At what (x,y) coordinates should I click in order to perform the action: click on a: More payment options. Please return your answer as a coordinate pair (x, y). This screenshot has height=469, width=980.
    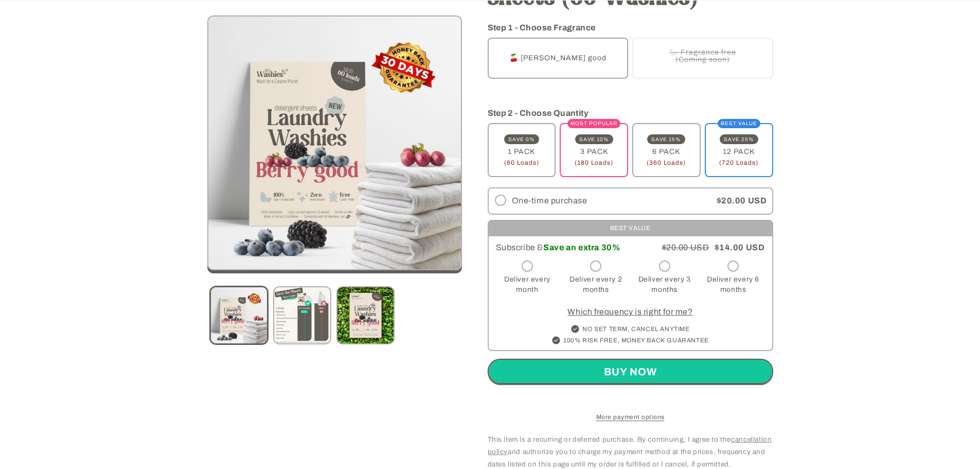
    Looking at the image, I should click on (630, 417).